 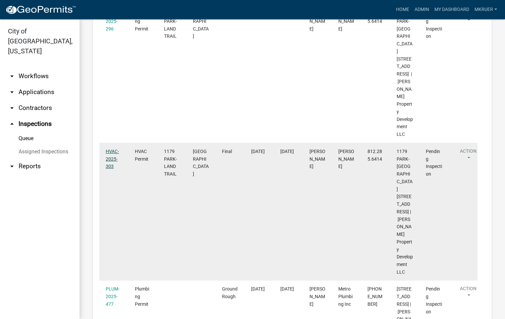 What do you see at coordinates (230, 293) in the screenshot?
I see `span: Ground Rough` at bounding box center [230, 293].